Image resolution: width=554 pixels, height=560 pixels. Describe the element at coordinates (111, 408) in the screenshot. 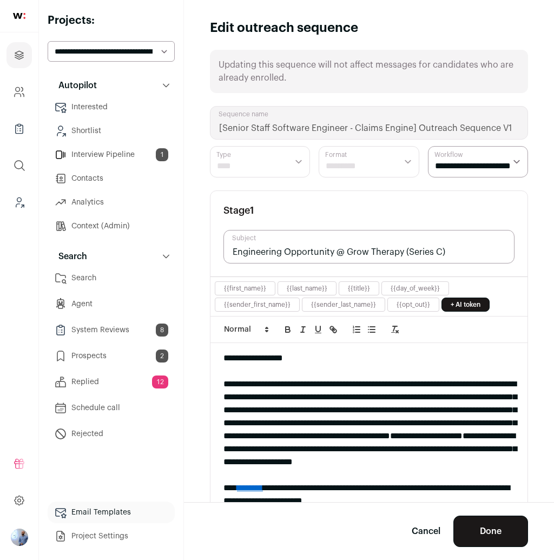

I see `a: Schedule call` at that location.